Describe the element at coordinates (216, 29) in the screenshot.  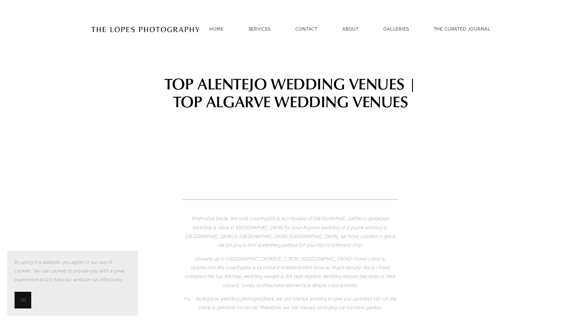
I see `a: Home` at that location.